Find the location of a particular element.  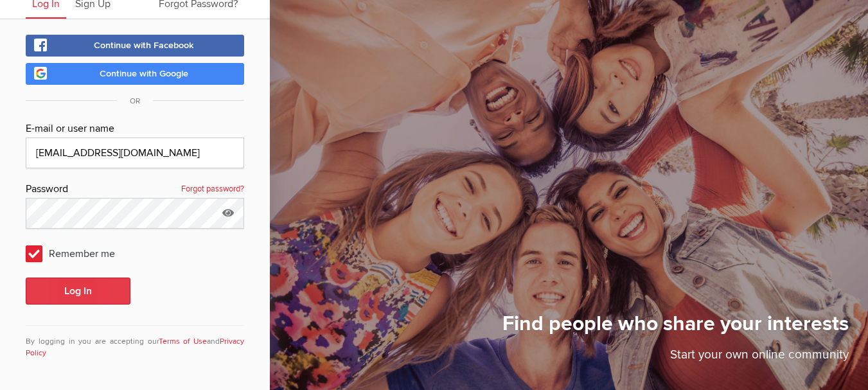

div: By logging in you are accepting our and is located at coordinates (135, 342).